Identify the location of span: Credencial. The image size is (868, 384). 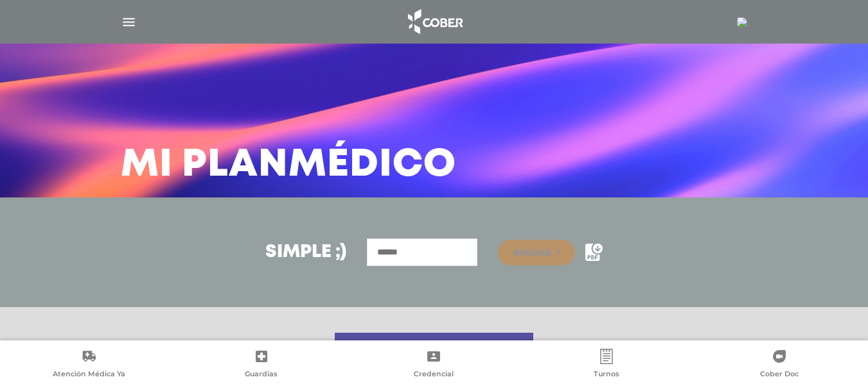
(434, 375).